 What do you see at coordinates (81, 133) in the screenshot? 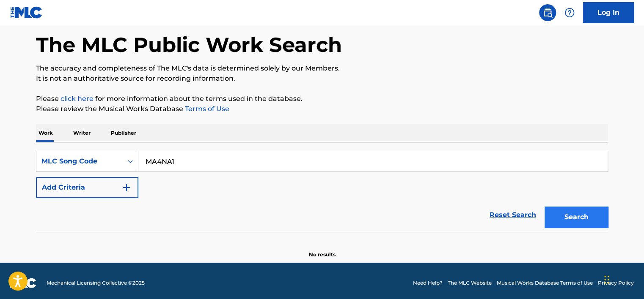
I see `p: Writer` at bounding box center [81, 133].